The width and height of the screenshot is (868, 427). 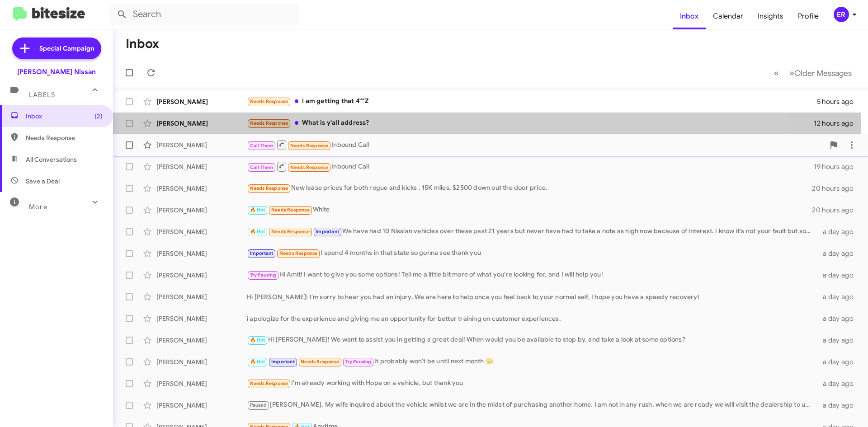 What do you see at coordinates (841, 14) in the screenshot?
I see `button: ER` at bounding box center [841, 14].